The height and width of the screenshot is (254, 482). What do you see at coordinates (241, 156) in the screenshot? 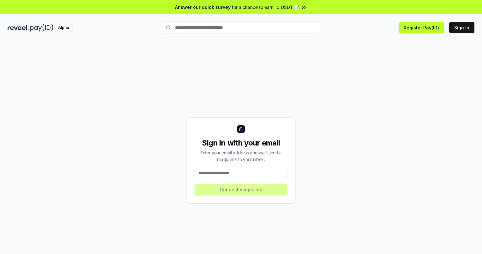
I see `div: Enter your email address and we’ll send a magic link to your inbox.` at bounding box center [241, 156].